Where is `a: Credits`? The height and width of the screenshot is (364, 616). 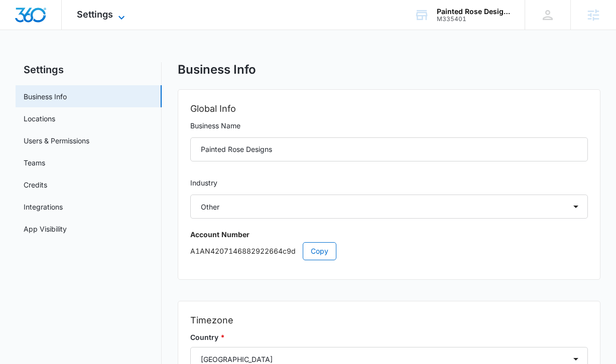 a: Credits is located at coordinates (35, 184).